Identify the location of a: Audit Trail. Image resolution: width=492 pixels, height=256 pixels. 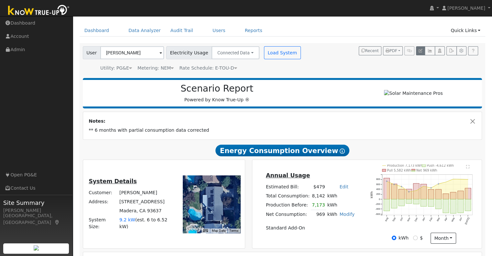
(182, 30).